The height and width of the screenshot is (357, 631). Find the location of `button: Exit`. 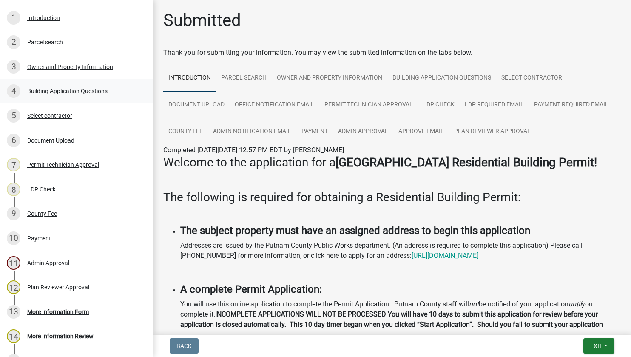

button: Exit is located at coordinates (598, 346).